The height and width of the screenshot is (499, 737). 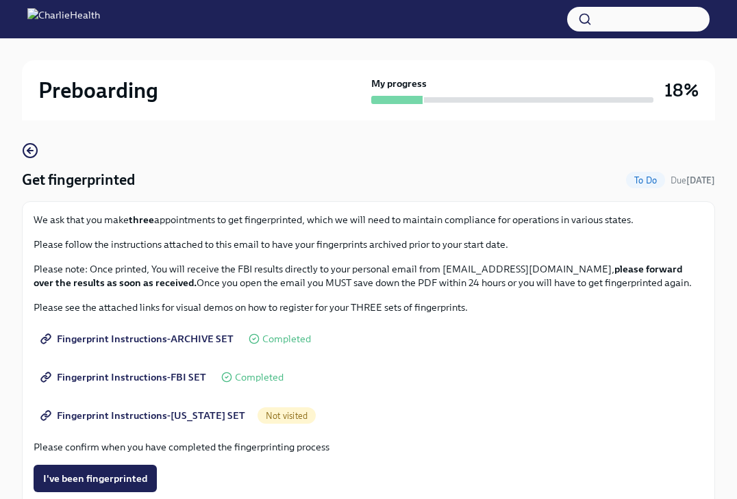 What do you see at coordinates (141, 220) in the screenshot?
I see `strong: three` at bounding box center [141, 220].